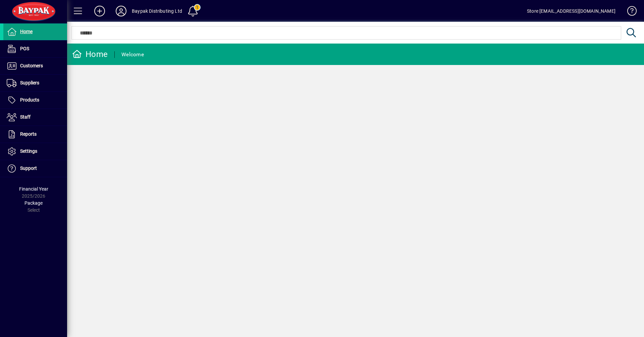  Describe the element at coordinates (24, 49) in the screenshot. I see `span: POS` at that location.